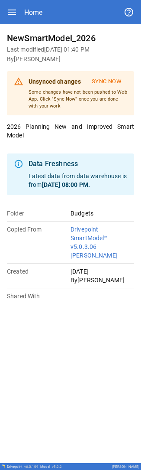 The height and width of the screenshot is (470, 141). Describe the element at coordinates (71, 131) in the screenshot. I see `p: 2026 Planning New and Improved Smart Model` at that location.